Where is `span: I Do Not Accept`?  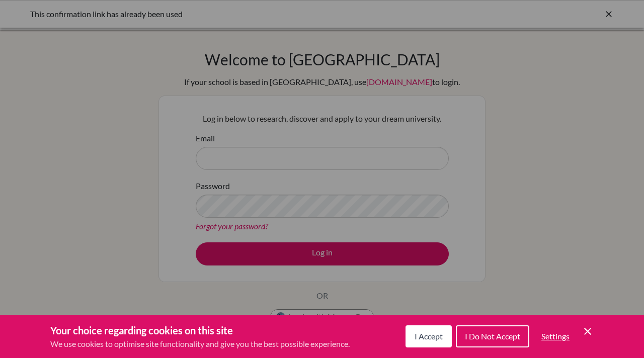 span: I Do Not Accept is located at coordinates (492, 336).